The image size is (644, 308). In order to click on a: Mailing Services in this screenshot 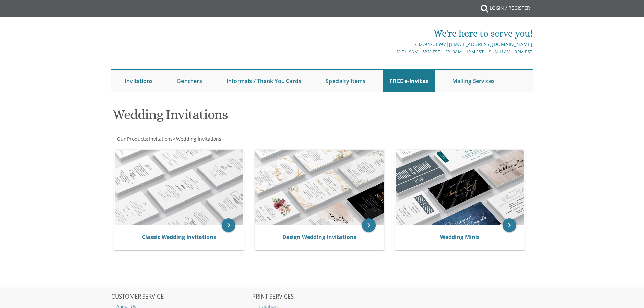, I will do `click(473, 81)`.